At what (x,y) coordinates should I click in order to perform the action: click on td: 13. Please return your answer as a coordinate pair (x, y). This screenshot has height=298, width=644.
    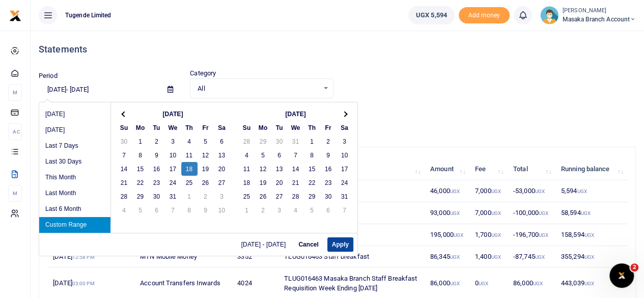
    Looking at the image, I should click on (279, 168).